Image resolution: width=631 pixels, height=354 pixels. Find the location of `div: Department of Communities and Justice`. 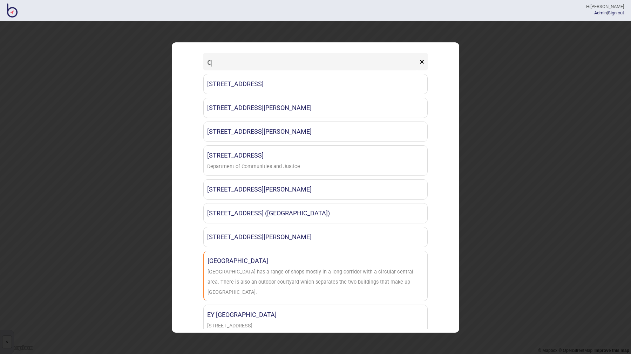

div: Department of Communities and Justice is located at coordinates (253, 167).